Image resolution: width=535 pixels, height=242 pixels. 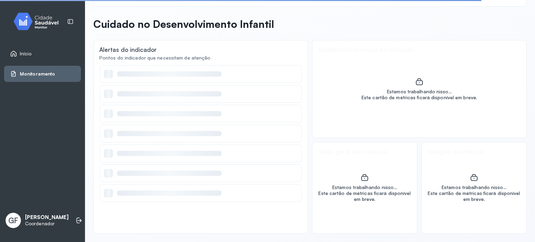 I want to click on p: Coordenador, so click(x=47, y=223).